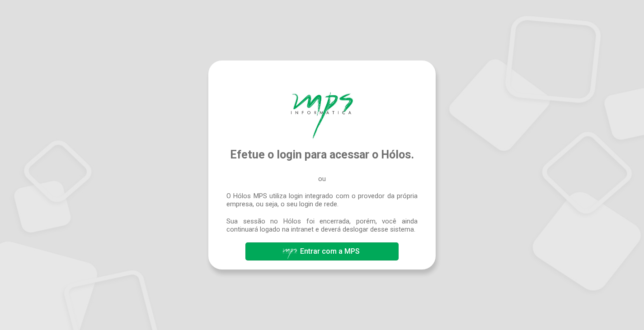 The height and width of the screenshot is (330, 644). What do you see at coordinates (322, 154) in the screenshot?
I see `span: Efetue o login para acessar o Hólos.` at bounding box center [322, 154].